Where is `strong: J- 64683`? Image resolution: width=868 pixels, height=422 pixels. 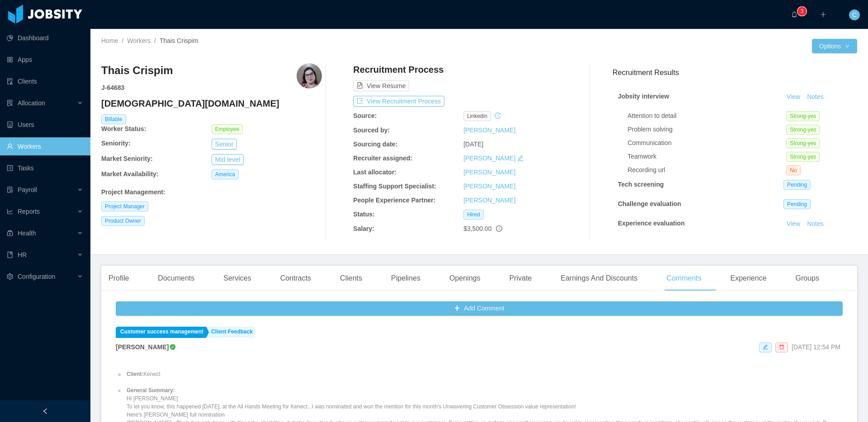
strong: J- 64683 is located at coordinates (112, 88).